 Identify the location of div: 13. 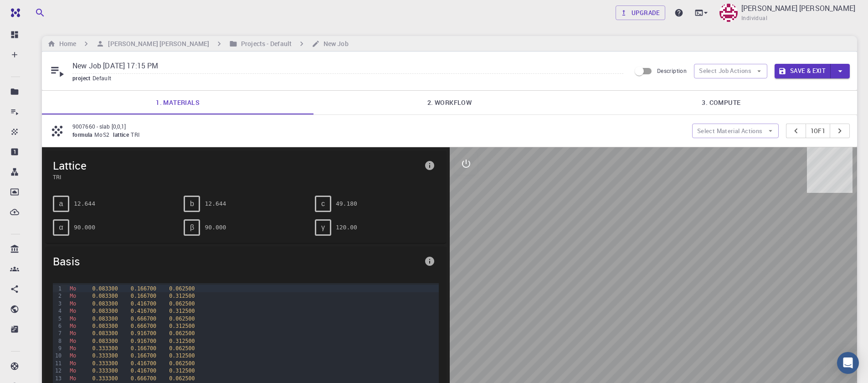
(58, 378).